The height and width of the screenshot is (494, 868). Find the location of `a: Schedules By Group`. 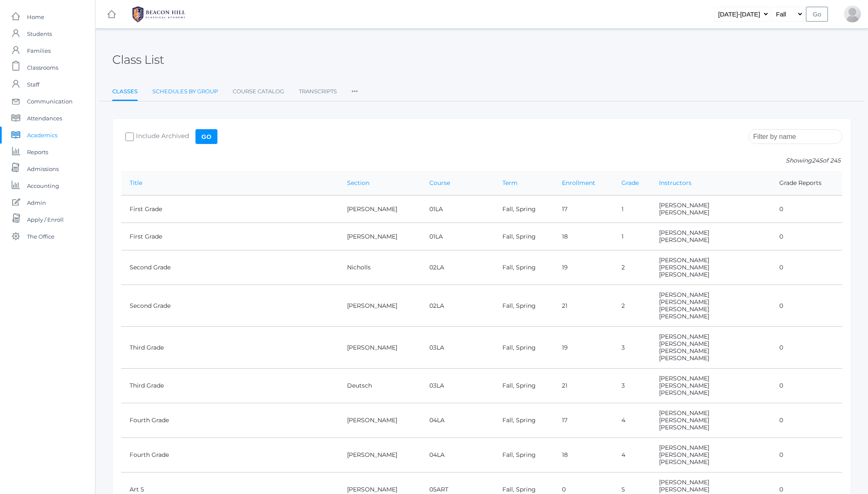

a: Schedules By Group is located at coordinates (185, 91).